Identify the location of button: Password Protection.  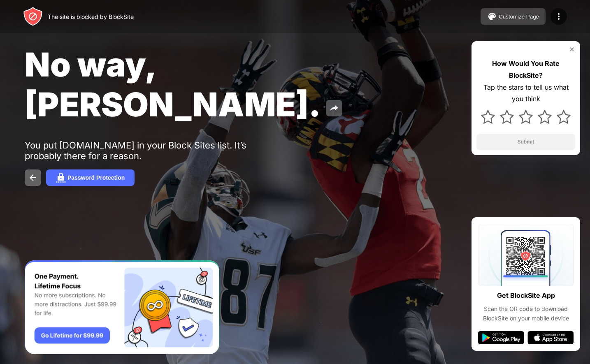
(90, 178).